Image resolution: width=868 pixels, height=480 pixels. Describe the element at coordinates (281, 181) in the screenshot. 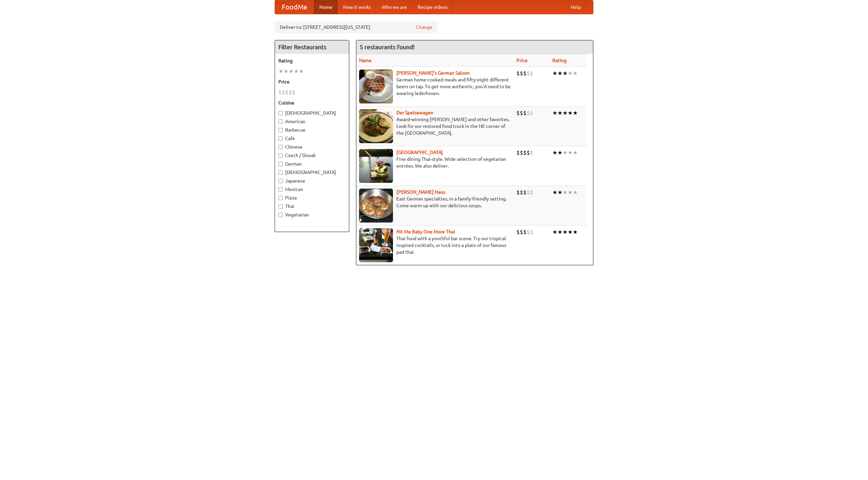

I see `input: Japanese` at that location.